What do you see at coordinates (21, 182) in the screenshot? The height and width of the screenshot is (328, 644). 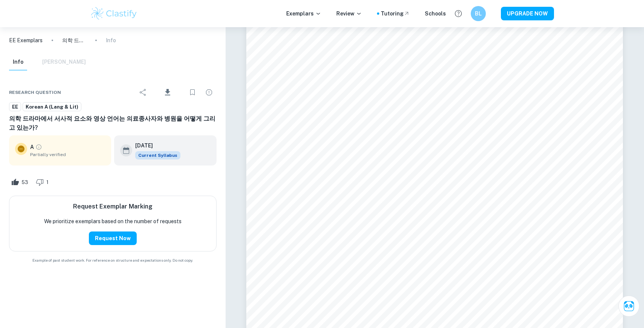 I see `div: Like` at bounding box center [21, 182].